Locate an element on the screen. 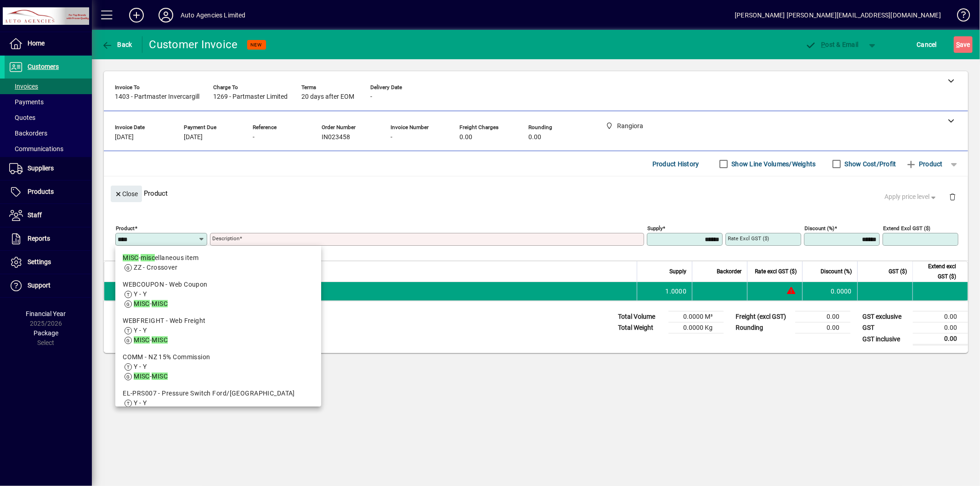 The width and height of the screenshot is (980, 486). span: Backorder is located at coordinates (729, 271).